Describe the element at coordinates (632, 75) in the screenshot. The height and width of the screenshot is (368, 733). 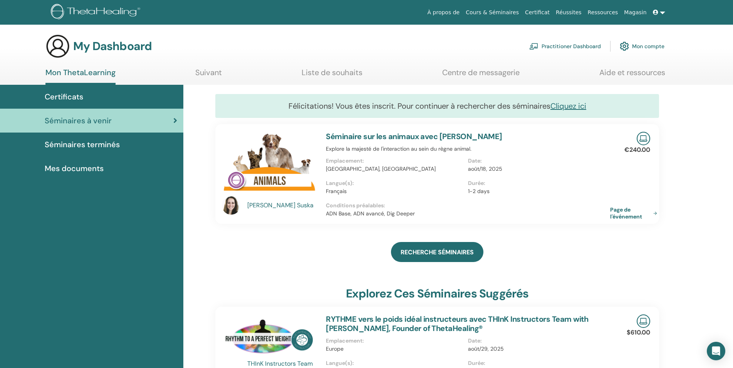
I see `a: Aide et ressources` at that location.